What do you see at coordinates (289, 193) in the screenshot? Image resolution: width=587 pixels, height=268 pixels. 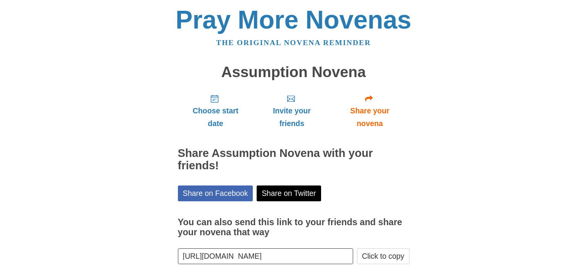 I see `a: Share on Twitter` at bounding box center [289, 193].